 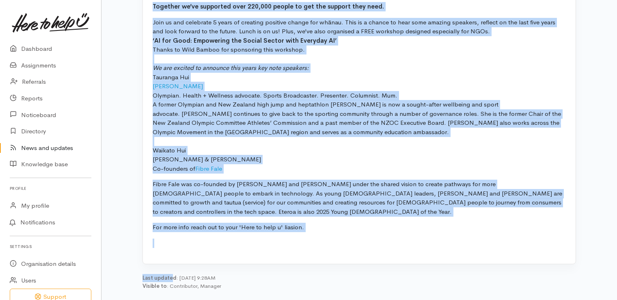 What do you see at coordinates (50, 246) in the screenshot?
I see `h6: Settings` at bounding box center [50, 246].